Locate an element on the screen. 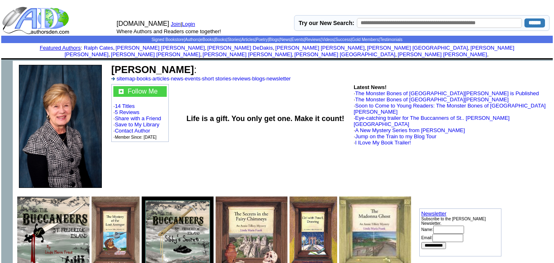 The height and width of the screenshot is (263, 554). b: Latest News! is located at coordinates (370, 87).